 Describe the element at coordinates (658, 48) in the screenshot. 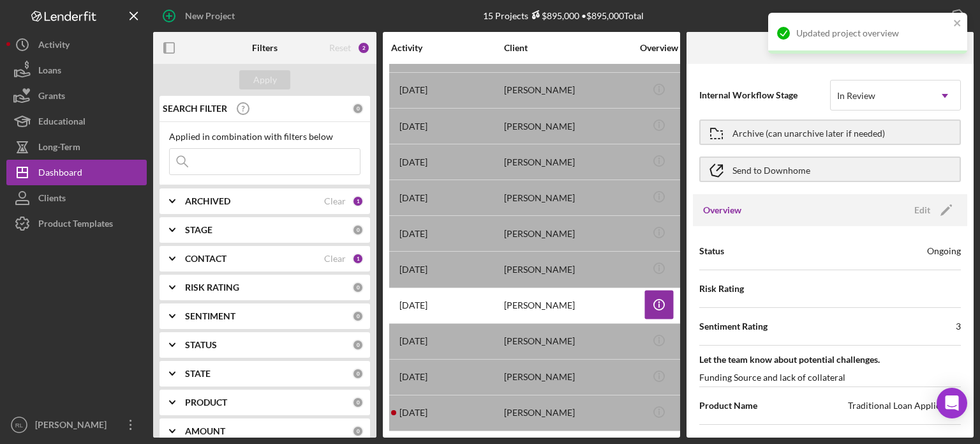

I see `div: Overview` at that location.